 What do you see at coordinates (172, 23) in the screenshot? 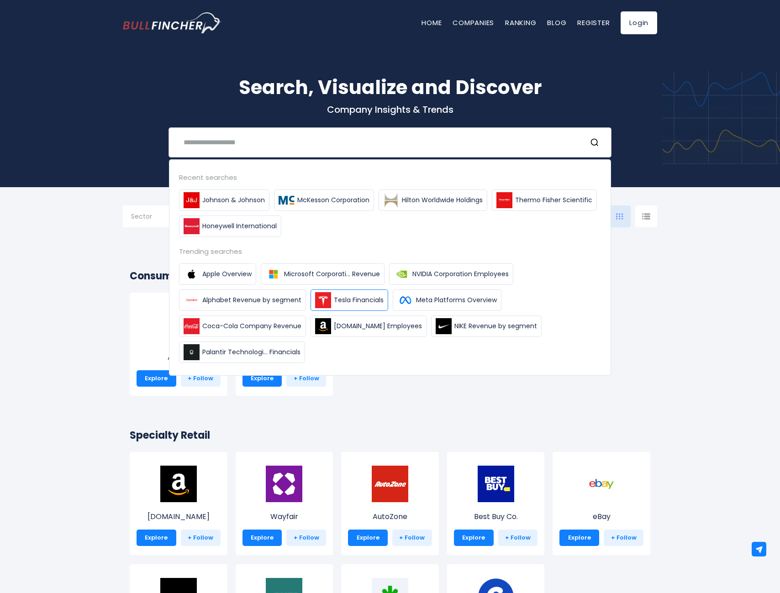
I see `a: Go to homepage` at bounding box center [172, 23].